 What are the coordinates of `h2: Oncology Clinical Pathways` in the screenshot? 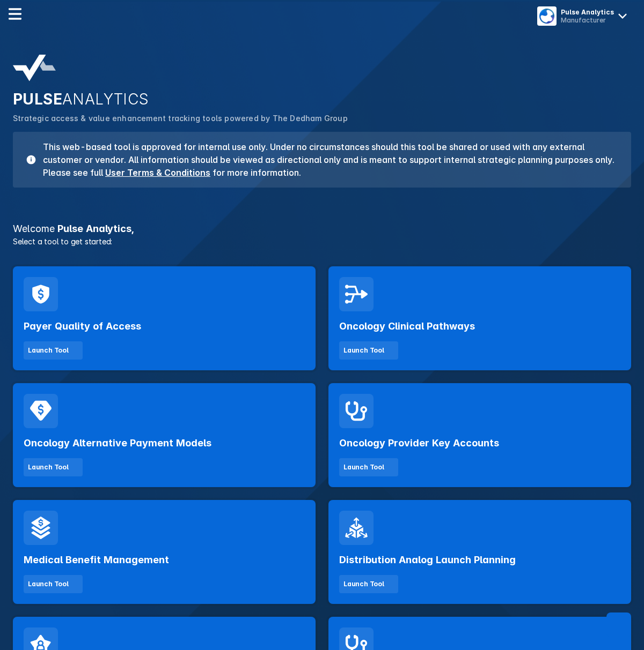 It's located at (407, 327).